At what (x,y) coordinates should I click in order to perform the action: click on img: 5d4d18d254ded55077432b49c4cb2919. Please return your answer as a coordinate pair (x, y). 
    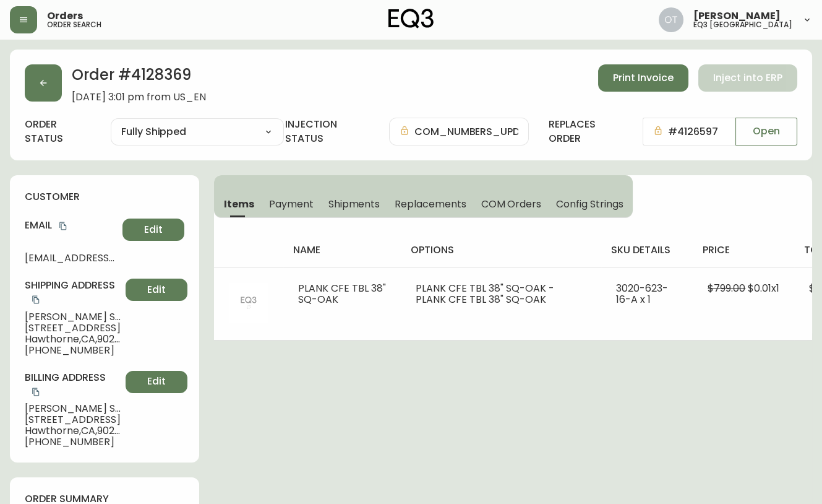
    Looking at the image, I should click on (672, 20).